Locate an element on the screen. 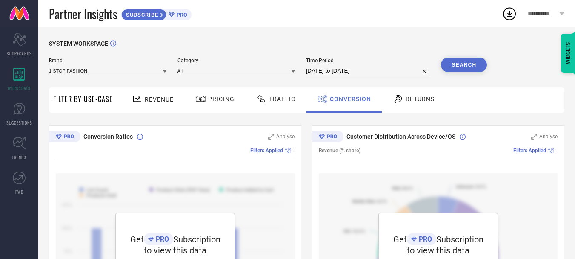  span: Traffic is located at coordinates (282, 99).